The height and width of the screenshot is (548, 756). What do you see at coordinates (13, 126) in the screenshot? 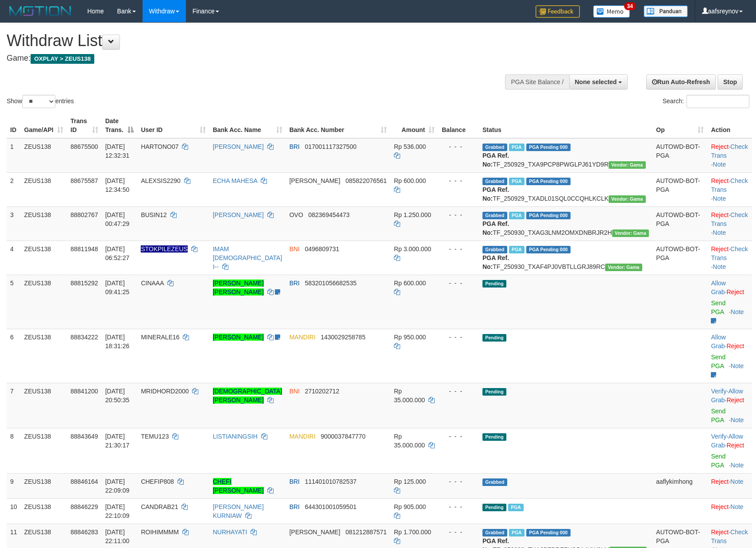
I see `th: ID` at bounding box center [13, 126].